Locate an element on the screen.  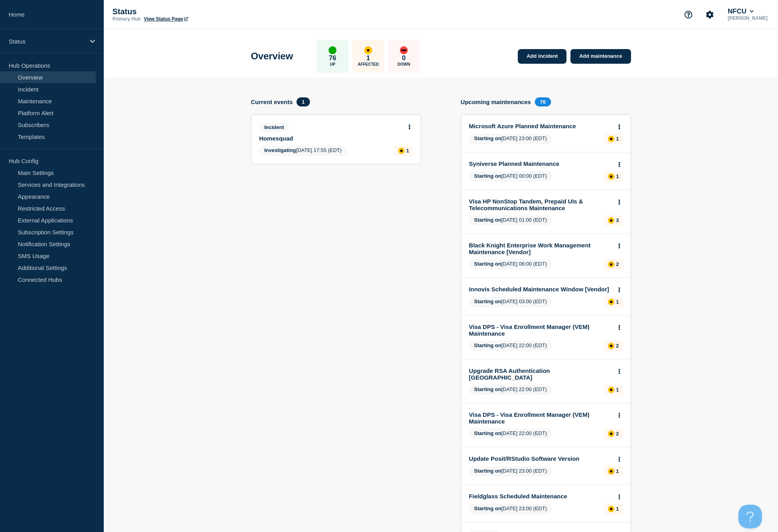
a: View Status Page is located at coordinates (166, 19).